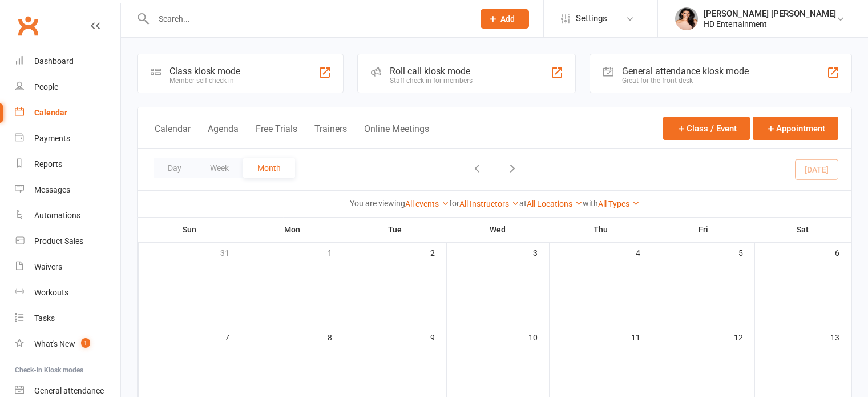  What do you see at coordinates (51, 112) in the screenshot?
I see `div: Calendar` at bounding box center [51, 112].